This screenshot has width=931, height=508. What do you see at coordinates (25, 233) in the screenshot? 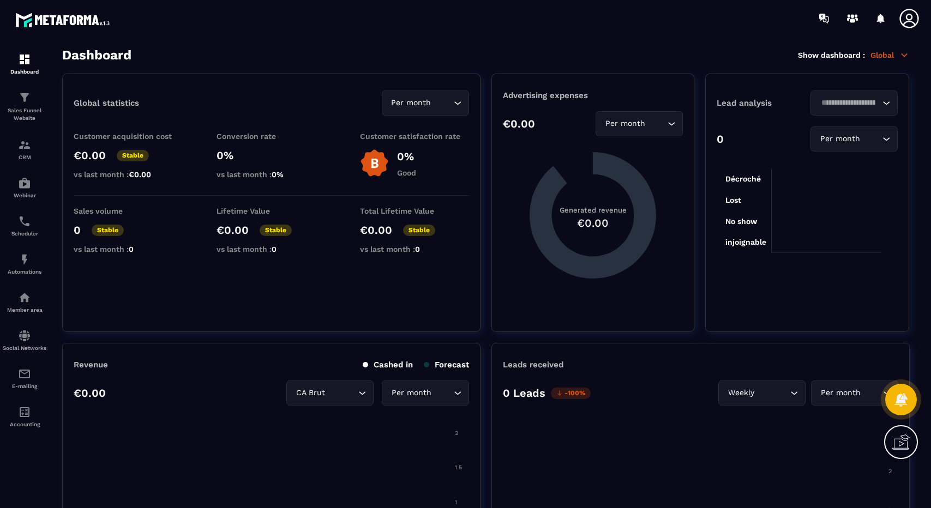
I see `p: Scheduler` at bounding box center [25, 233].